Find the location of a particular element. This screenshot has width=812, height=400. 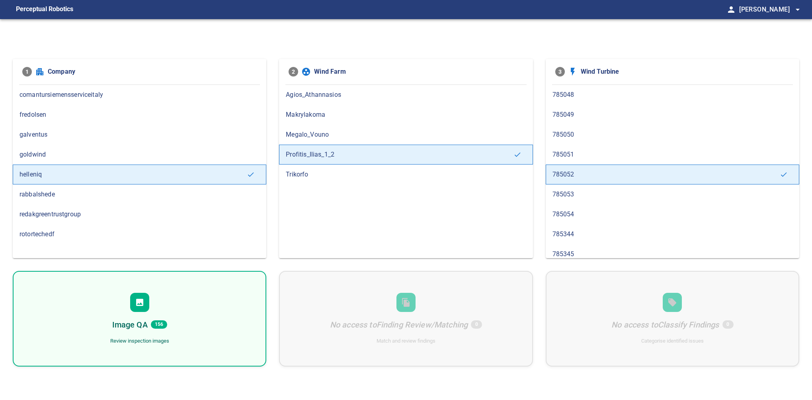

figcaption: Perceptual Robotics is located at coordinates (45, 10).